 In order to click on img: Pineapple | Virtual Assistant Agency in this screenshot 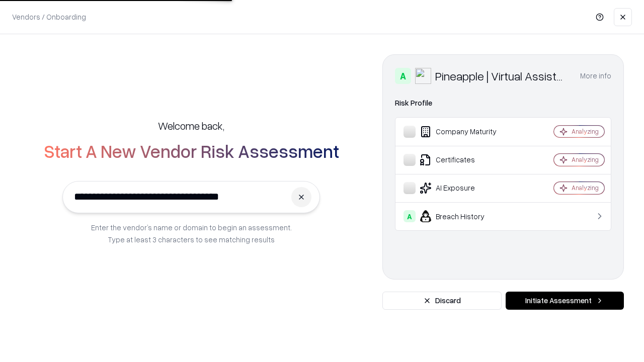, I will do `click(423, 76)`.